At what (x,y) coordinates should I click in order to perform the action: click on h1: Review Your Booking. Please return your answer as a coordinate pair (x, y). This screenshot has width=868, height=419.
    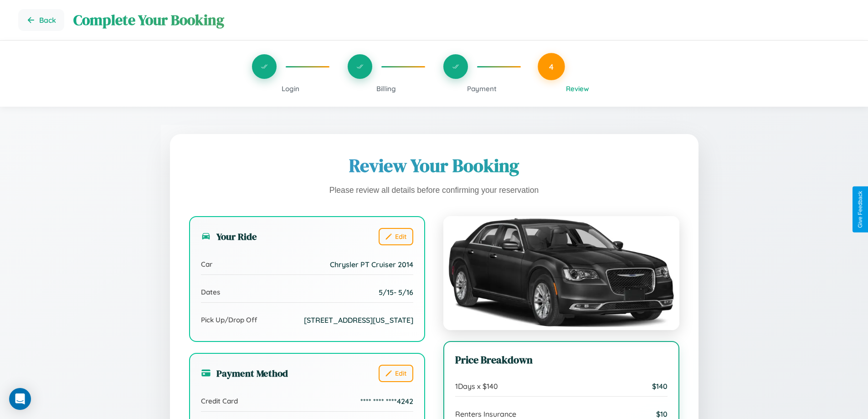
    Looking at the image, I should click on (434, 166).